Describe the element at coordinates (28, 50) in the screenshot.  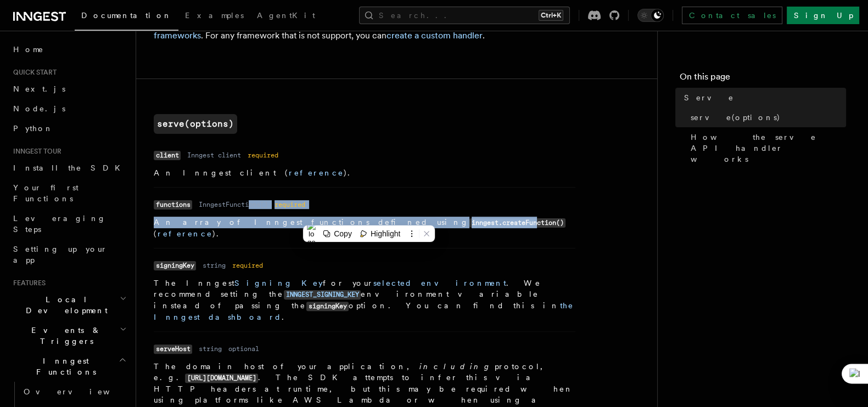
I see `span: Home` at that location.